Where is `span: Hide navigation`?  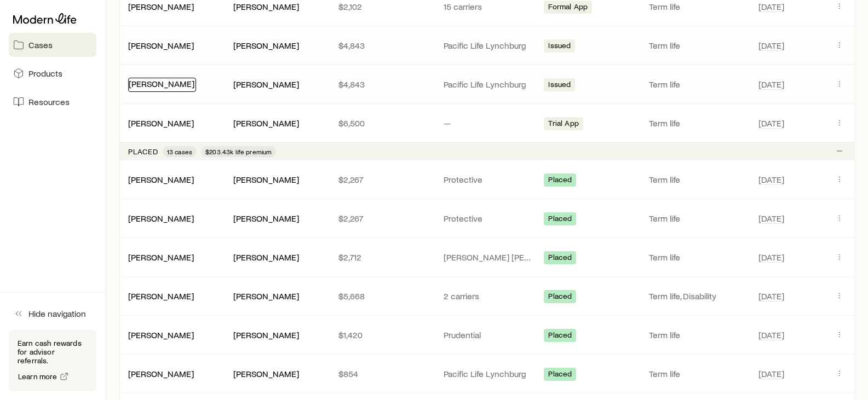
span: Hide navigation is located at coordinates (57, 314).